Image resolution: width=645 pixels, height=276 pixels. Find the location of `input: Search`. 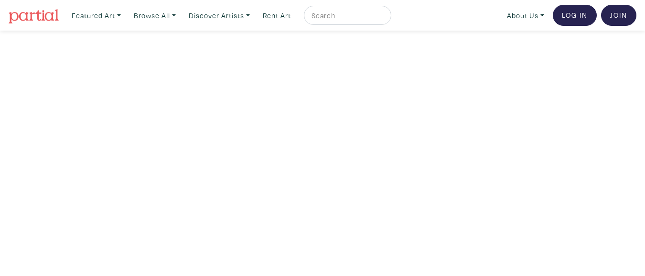

input: Search is located at coordinates (346, 15).